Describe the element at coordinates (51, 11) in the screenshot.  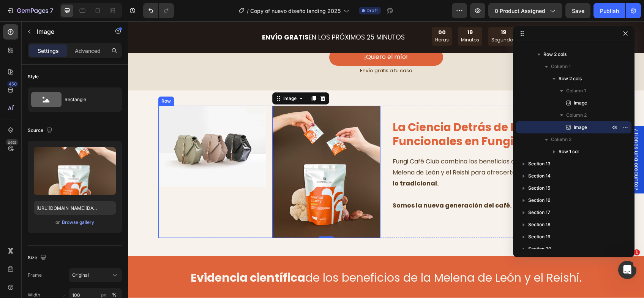
I see `p: 7` at that location.